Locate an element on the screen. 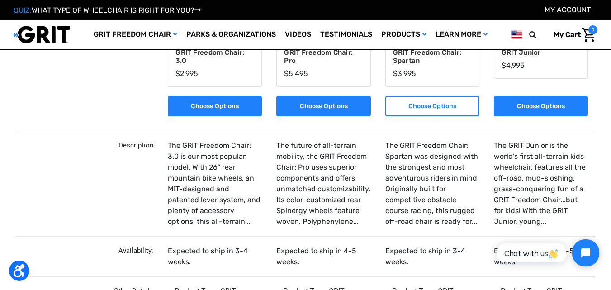  input: Search is located at coordinates (540, 35).